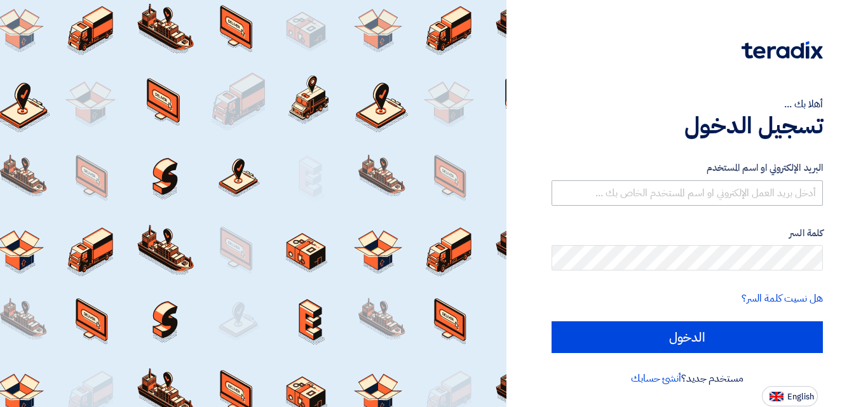 The image size is (868, 407). Describe the element at coordinates (687, 193) in the screenshot. I see `input: أدخل بريد العمل الإلكتروني او اسم المستخدم الخاص بك ...` at that location.